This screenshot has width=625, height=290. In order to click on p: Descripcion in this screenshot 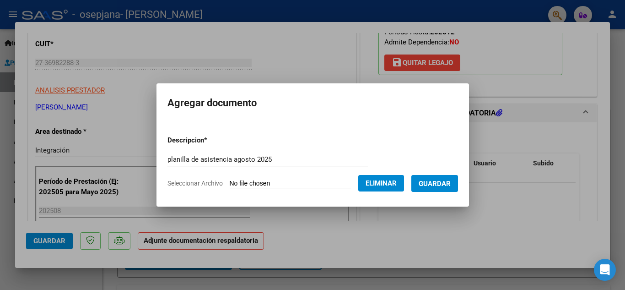, I will do `click(211, 140)`.